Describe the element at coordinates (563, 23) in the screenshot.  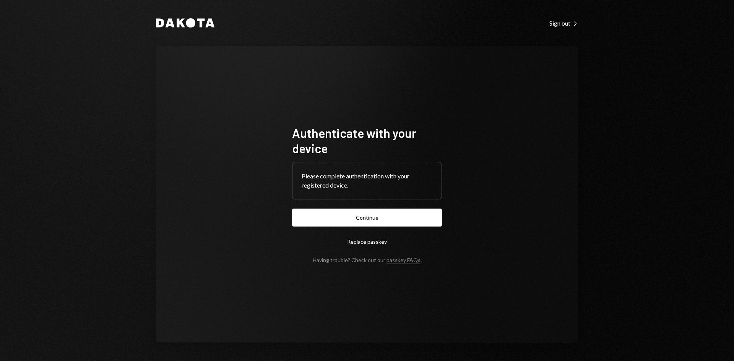
I see `div: Sign out` at that location.